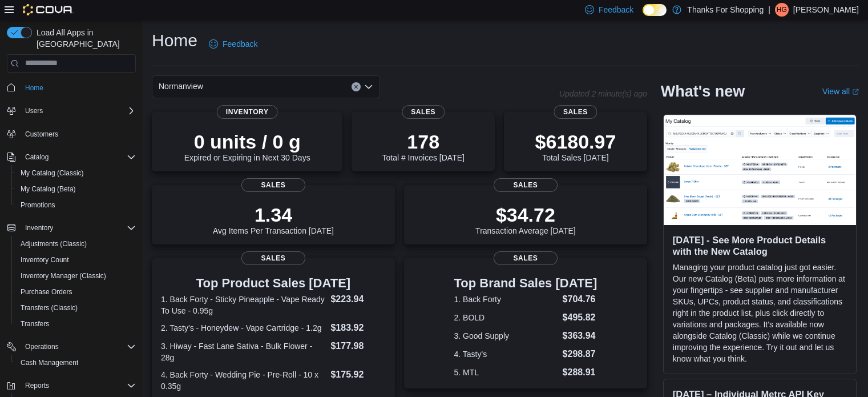  What do you see at coordinates (71, 134) in the screenshot?
I see `button: Customers` at bounding box center [71, 134].